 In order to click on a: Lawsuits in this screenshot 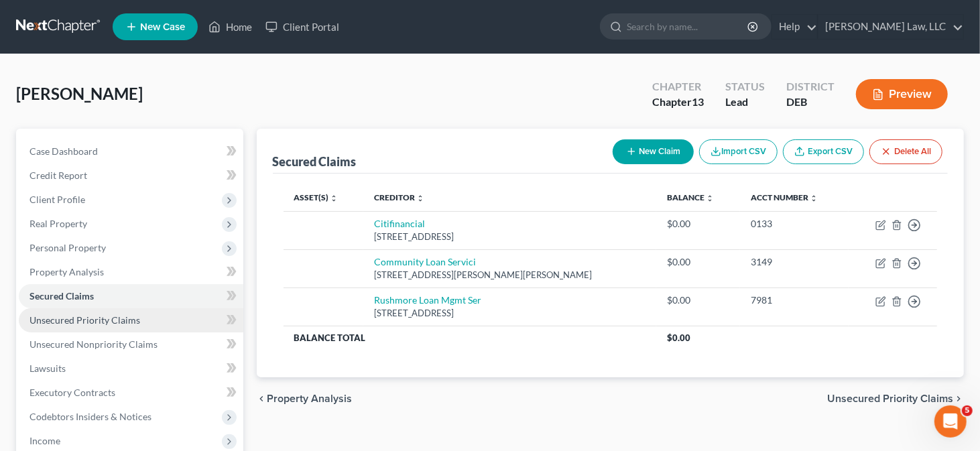, I will do `click(131, 368)`.